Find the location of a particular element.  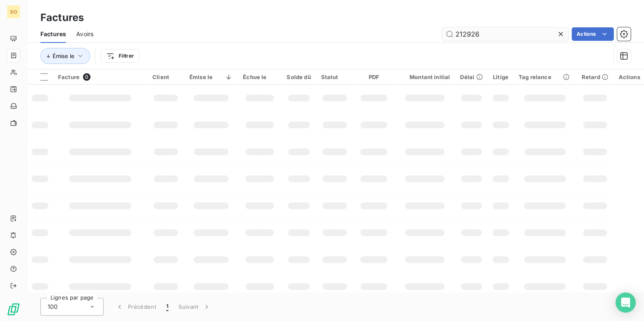

div: Litige is located at coordinates (501, 77).